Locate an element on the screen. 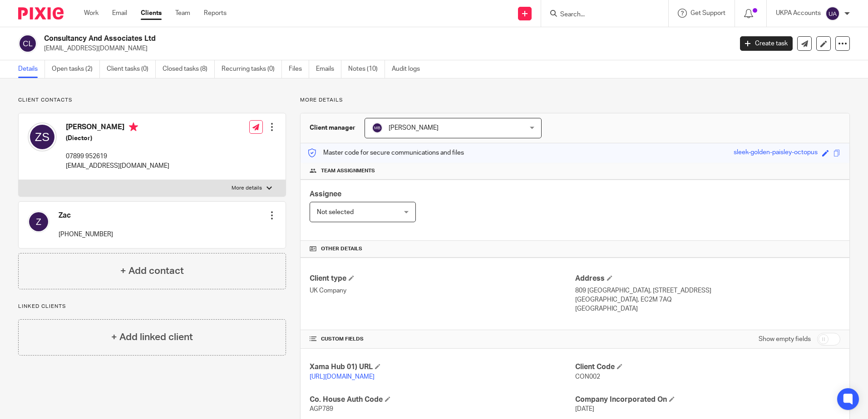  h2: Consultancy And Associates Ltd is located at coordinates (317, 39).